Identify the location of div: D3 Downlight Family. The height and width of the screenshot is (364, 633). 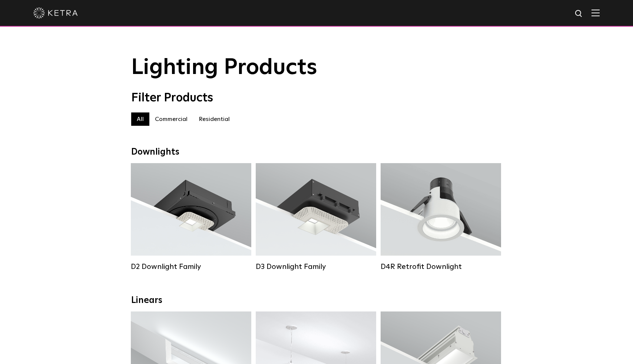
(316, 267).